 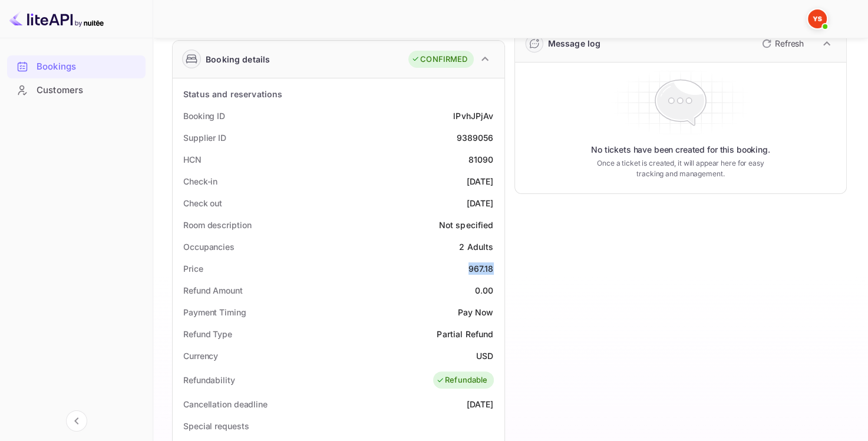 I want to click on div: Room description, so click(x=217, y=224).